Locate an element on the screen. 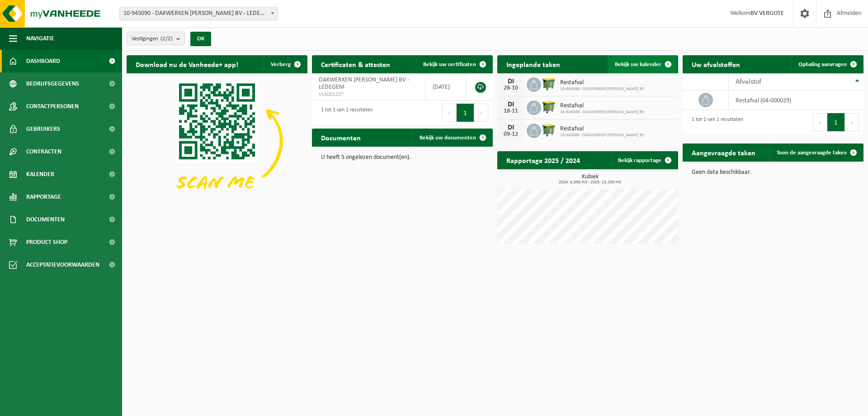  span: Bekijk uw documenten is located at coordinates (447, 138).